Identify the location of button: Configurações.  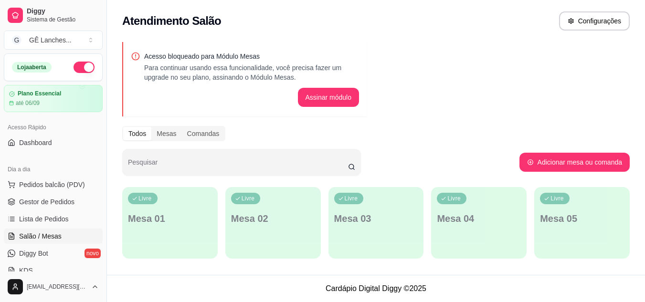
(594, 21).